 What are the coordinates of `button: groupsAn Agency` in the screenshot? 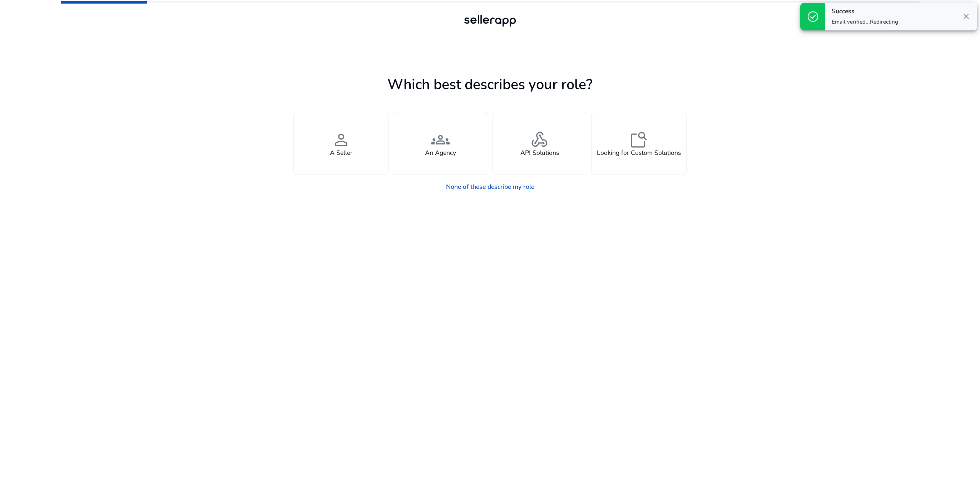 It's located at (440, 144).